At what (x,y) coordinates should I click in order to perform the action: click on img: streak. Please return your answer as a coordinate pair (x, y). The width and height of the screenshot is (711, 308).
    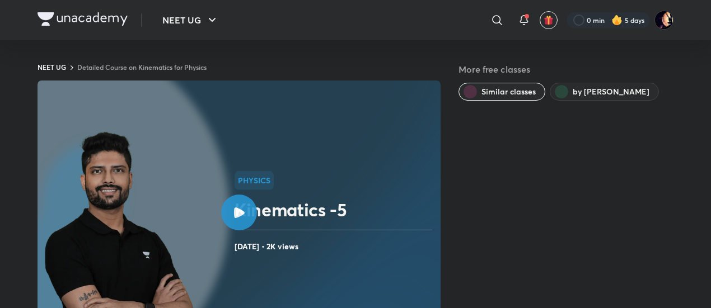
    Looking at the image, I should click on (617, 20).